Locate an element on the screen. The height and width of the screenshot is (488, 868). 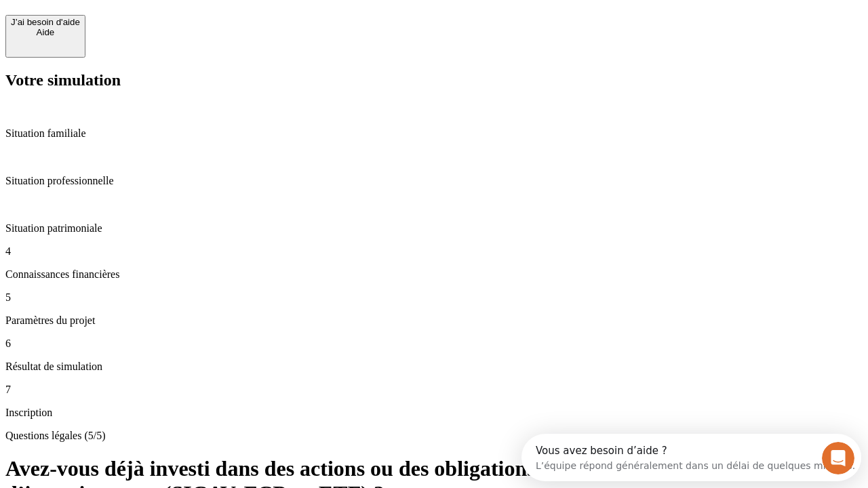
p: 6 is located at coordinates (434, 343).